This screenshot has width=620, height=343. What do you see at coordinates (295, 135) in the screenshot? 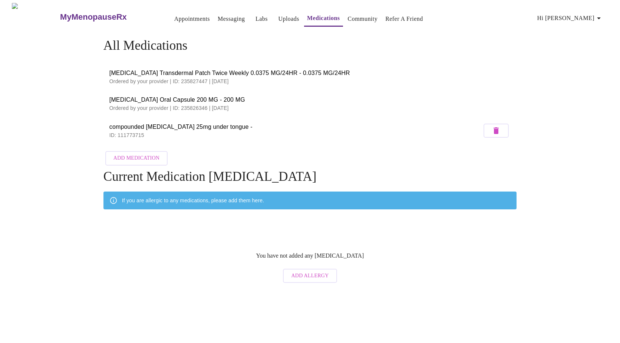
I see `p: ID: 111773715` at bounding box center [295, 135].